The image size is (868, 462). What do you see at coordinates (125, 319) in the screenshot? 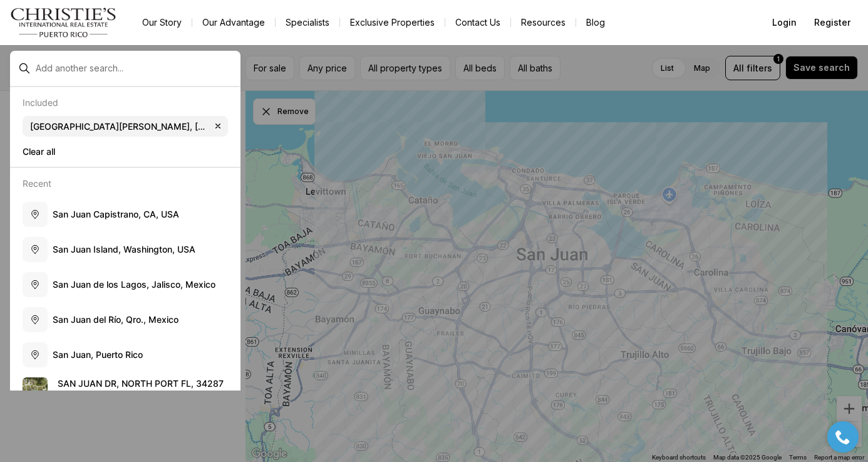
I see `button: San Juan del Río, Qro., Mexico` at bounding box center [125, 319].